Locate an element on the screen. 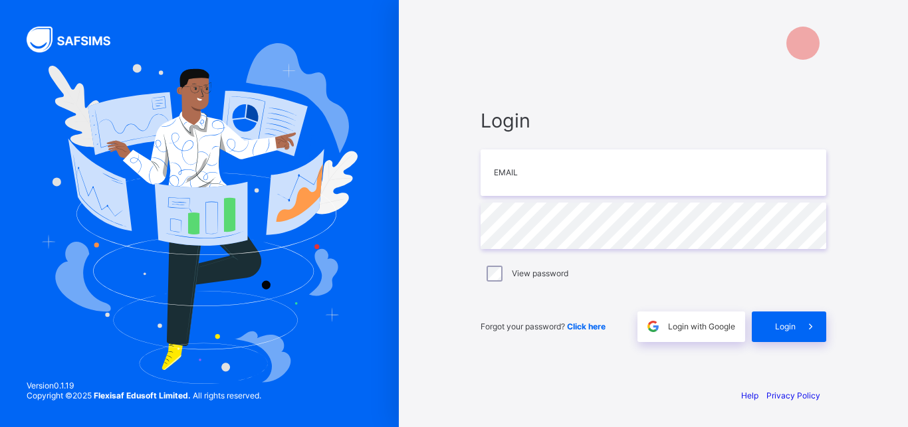 The image size is (908, 427). img: Hero Image is located at coordinates (199, 213).